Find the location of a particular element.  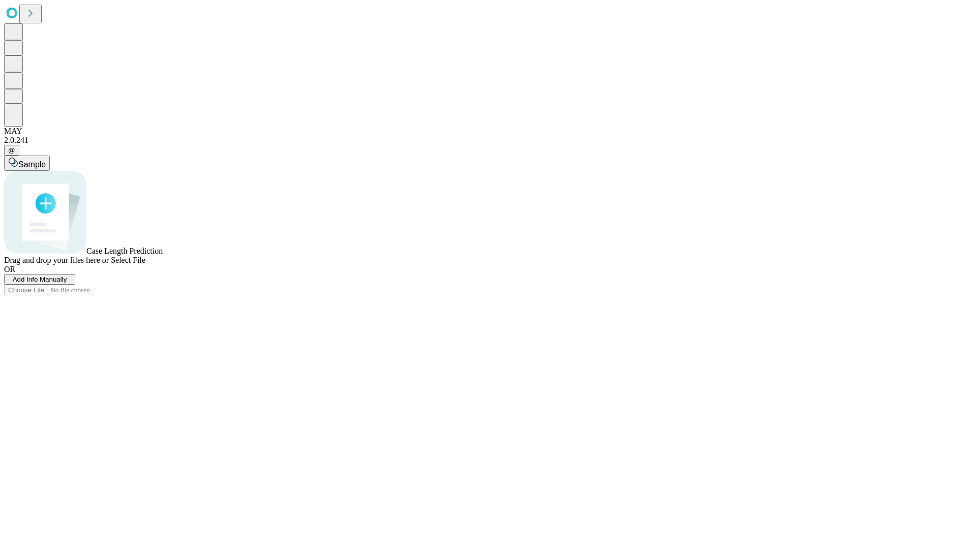

div: 2.0.241 is located at coordinates (488, 140).